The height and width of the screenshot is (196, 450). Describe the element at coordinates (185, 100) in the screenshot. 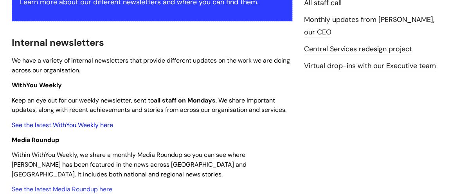

I see `strong: all staff on Mondays` at that location.